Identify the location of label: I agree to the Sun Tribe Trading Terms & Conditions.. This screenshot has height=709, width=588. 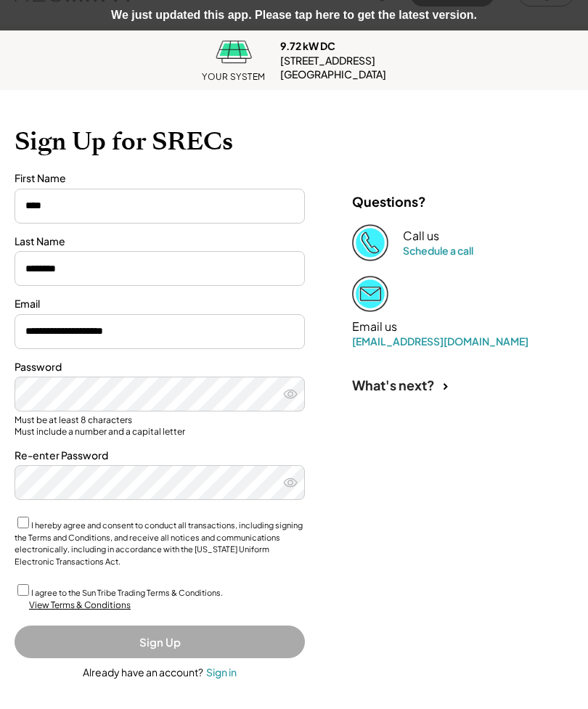
(127, 593).